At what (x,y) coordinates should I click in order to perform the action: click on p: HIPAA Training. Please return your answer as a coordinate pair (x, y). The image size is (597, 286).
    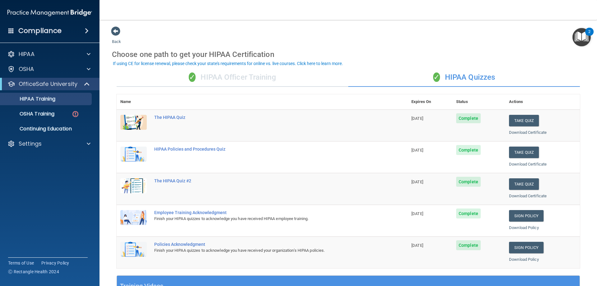
    Looking at the image, I should click on (30, 99).